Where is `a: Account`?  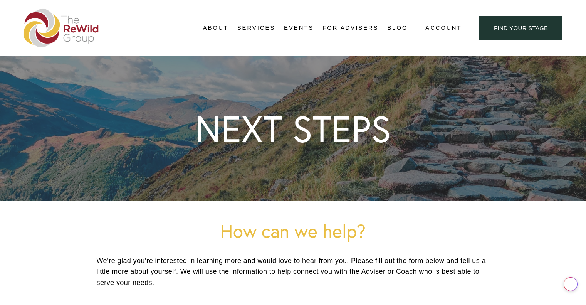 a: Account is located at coordinates (443, 28).